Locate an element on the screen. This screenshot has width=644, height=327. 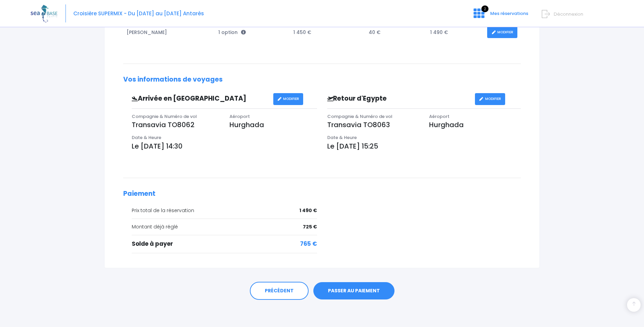
p: Transavia TO8062 is located at coordinates (175, 125).